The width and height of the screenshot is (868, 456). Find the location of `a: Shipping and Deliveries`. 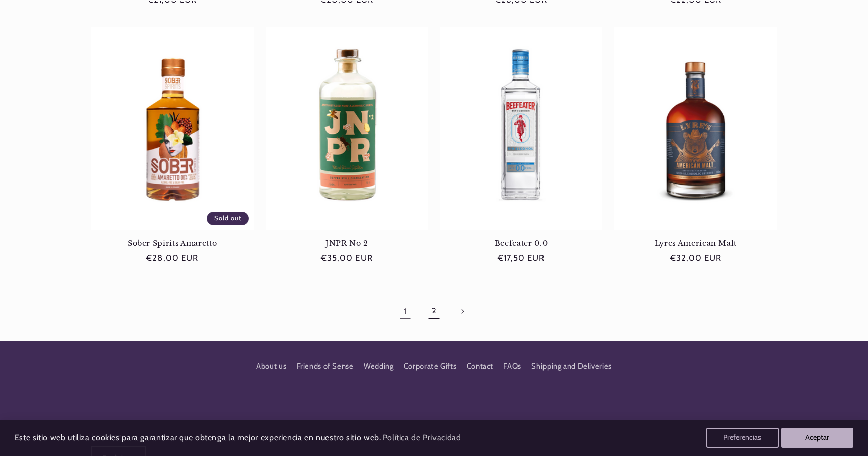

a: Shipping and Deliveries is located at coordinates (571, 366).